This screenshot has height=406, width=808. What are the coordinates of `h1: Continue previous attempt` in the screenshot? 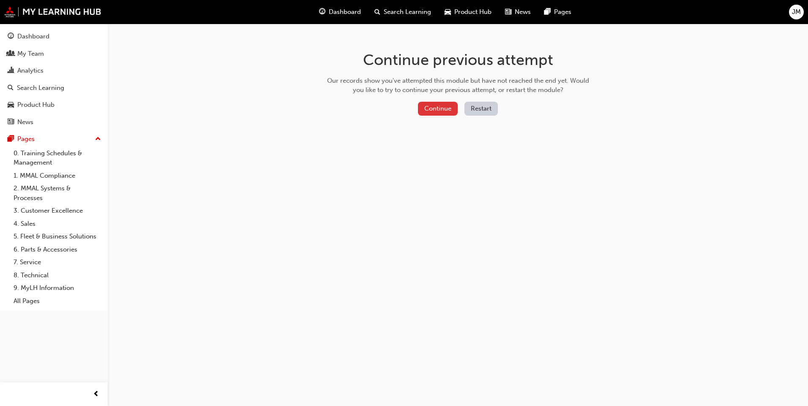 It's located at (458, 60).